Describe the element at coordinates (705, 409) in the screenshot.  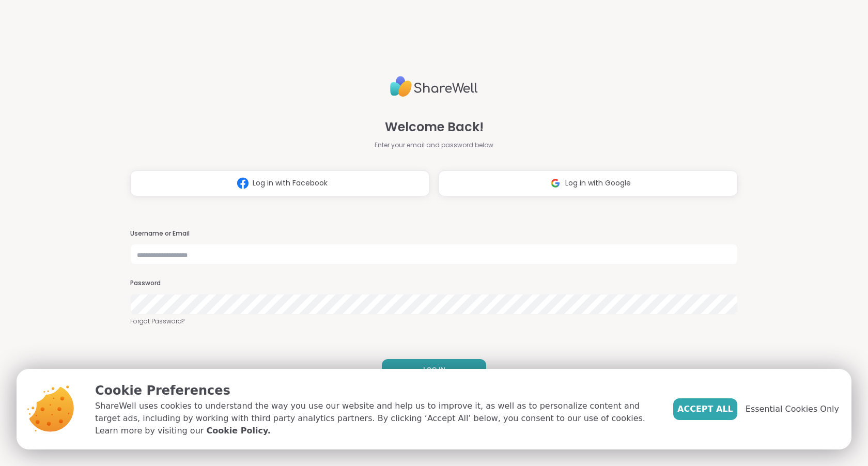
I see `button: Accept All` at that location.